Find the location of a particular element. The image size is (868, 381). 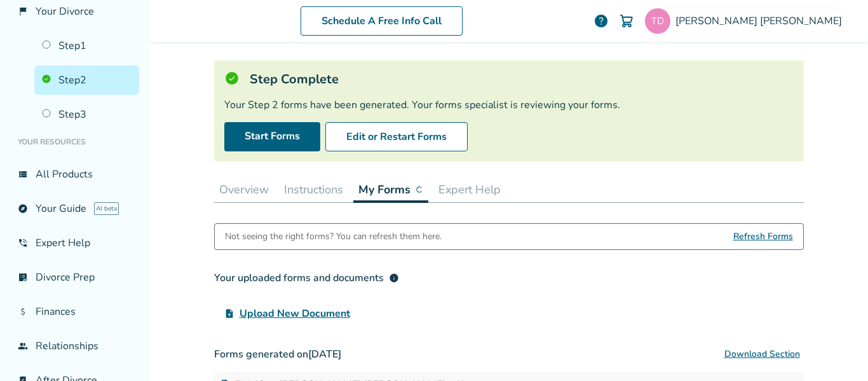

span: flag_2 is located at coordinates (23, 11).